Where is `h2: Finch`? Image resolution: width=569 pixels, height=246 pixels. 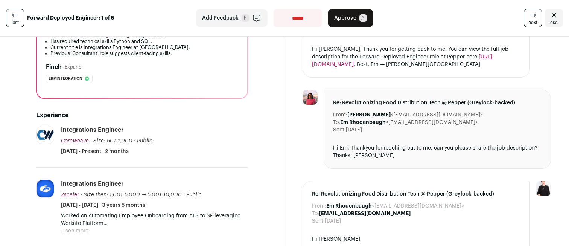 h2: Finch is located at coordinates (54, 67).